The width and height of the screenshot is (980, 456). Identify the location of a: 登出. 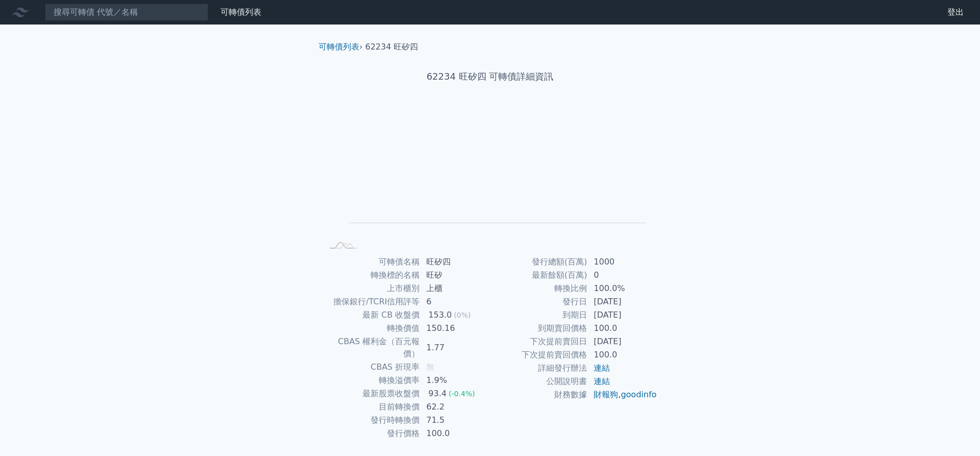
(956, 12).